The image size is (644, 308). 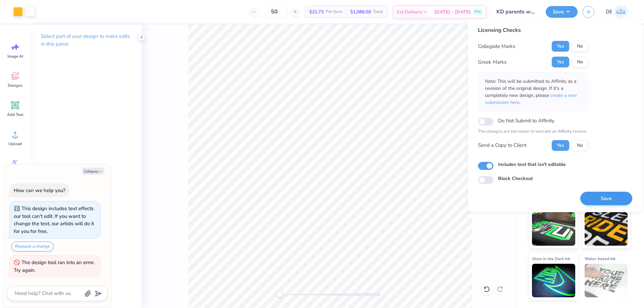 What do you see at coordinates (492, 62) in the screenshot?
I see `div: Greek Marks` at bounding box center [492, 62].